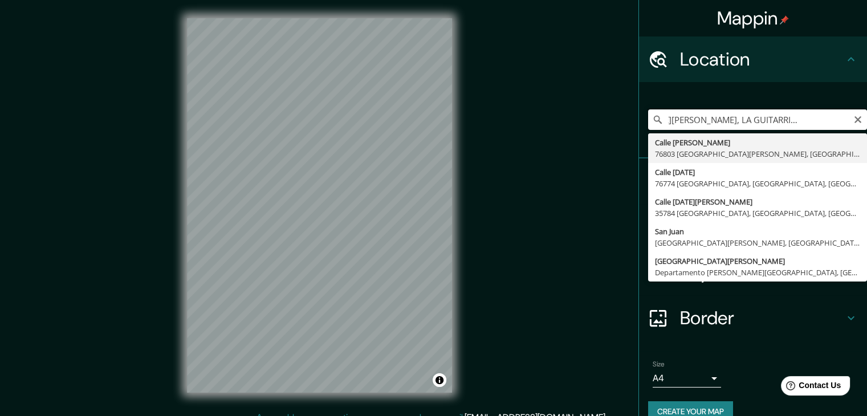 The image size is (867, 416). Describe the element at coordinates (858, 119) in the screenshot. I see `button: Clear` at that location.